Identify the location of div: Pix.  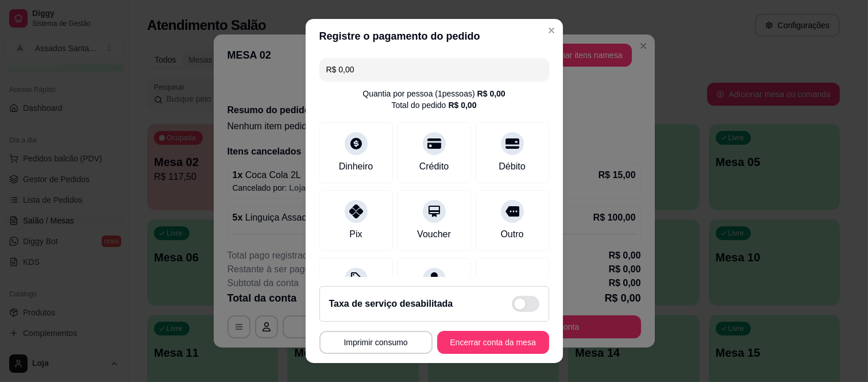
(355, 235).